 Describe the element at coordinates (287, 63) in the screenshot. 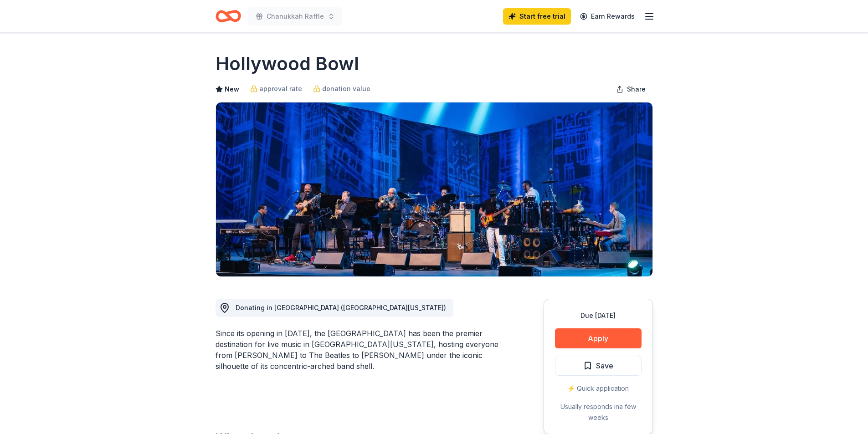

I see `h1: Hollywood Bowl` at that location.